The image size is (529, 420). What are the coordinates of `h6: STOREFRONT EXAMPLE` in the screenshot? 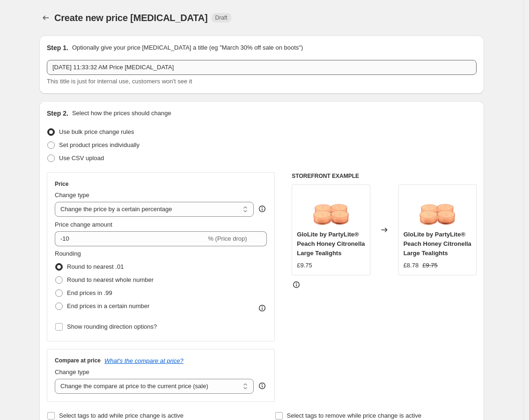 It's located at (384, 176).